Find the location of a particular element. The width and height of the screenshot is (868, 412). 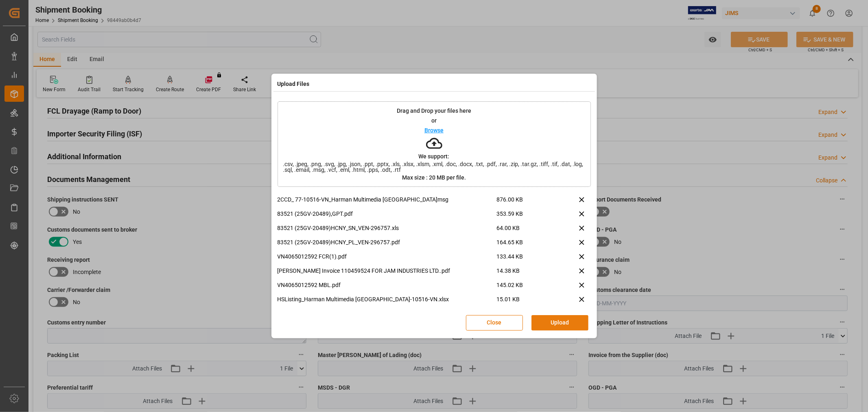

span: .csv, .jpeg, .png, .svg, .jpg, .json, .ppt, .pptx, .xls, .xlsx, .xlsm, .xml, .doc, .docx, .txt, .... is located at coordinates (434, 167).